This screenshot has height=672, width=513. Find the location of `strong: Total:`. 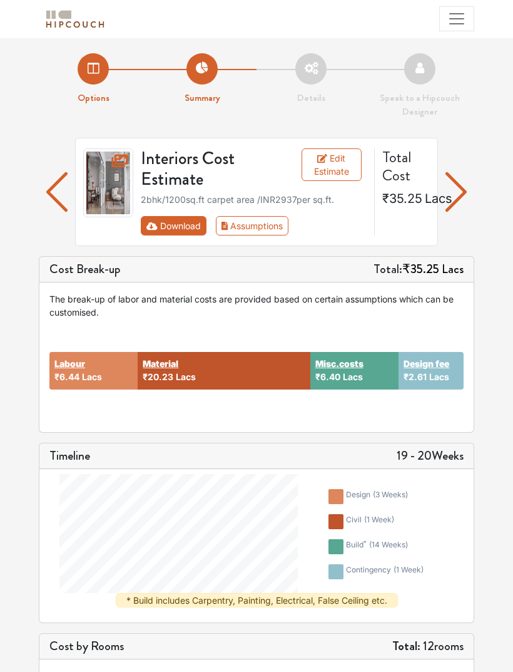

strong: Total: is located at coordinates (406, 645).